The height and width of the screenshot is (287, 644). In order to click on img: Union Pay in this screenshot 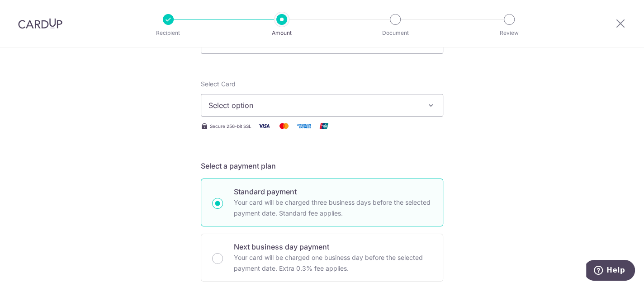, I will do `click(323, 126)`.